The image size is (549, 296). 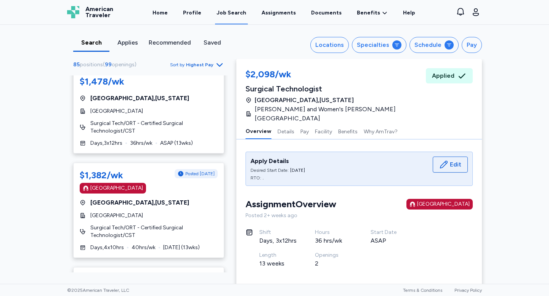 I want to click on button: Benefits, so click(x=348, y=131).